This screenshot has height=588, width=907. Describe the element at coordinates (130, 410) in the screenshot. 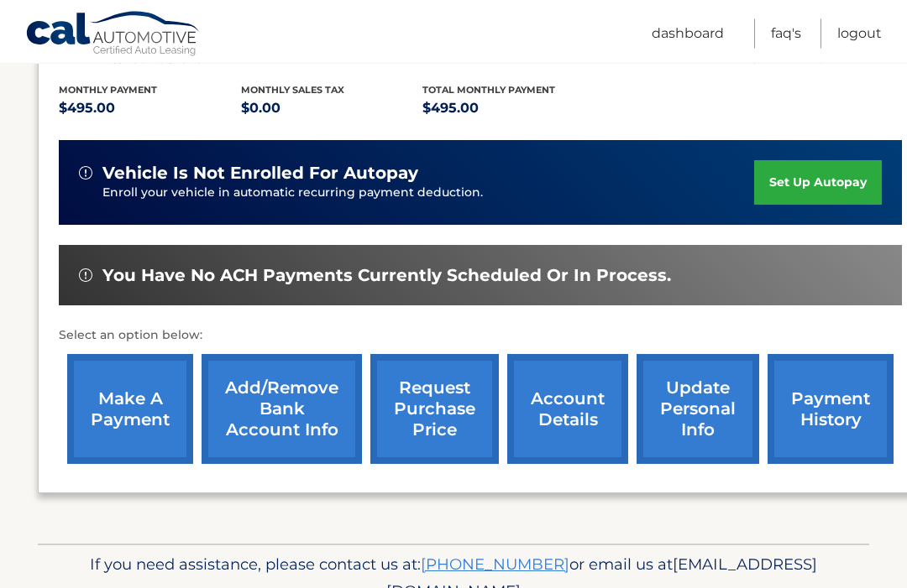

I see `a: make a payment` at that location.